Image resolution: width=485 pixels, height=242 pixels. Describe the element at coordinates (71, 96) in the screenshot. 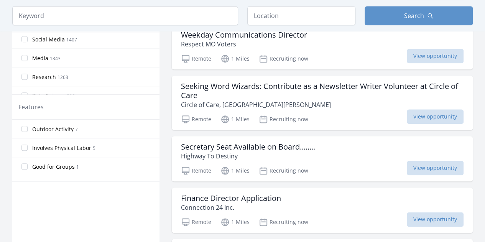

I see `span: 896` at that location.